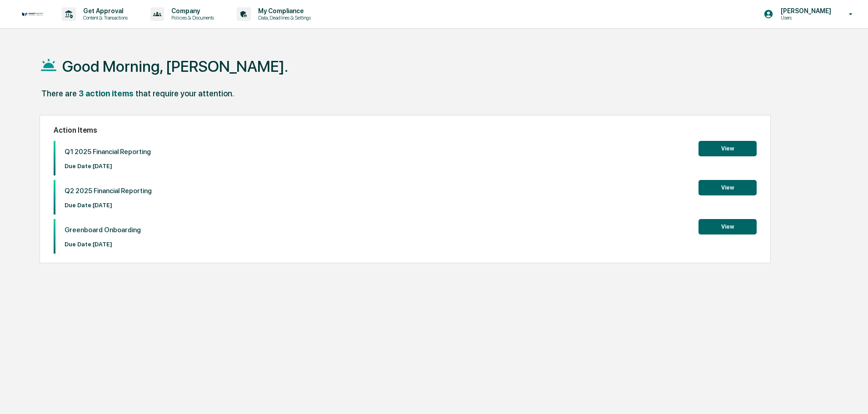 The width and height of the screenshot is (868, 414). Describe the element at coordinates (108, 191) in the screenshot. I see `p: Q2 2025 Financial Reporting` at that location.